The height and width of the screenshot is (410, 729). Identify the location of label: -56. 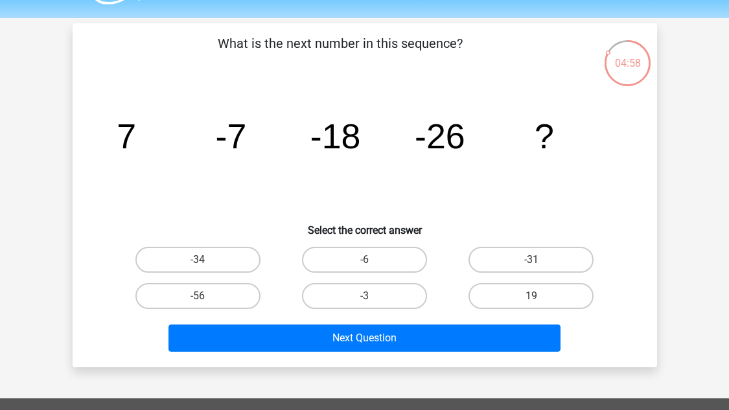
(198, 296).